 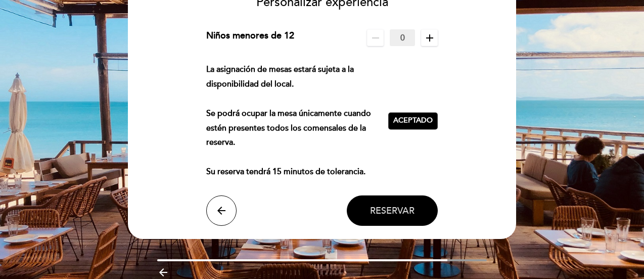 What do you see at coordinates (250, 38) in the screenshot?
I see `div: Niños menores de 12` at bounding box center [250, 38].